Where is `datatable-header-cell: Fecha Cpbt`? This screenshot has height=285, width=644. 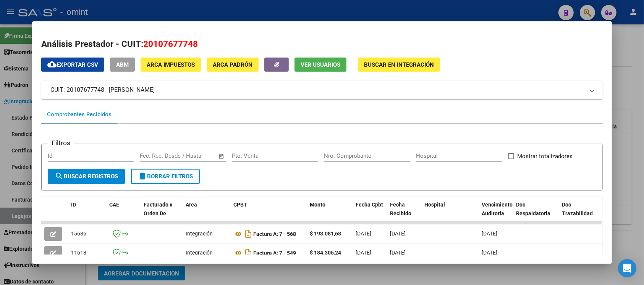 datatable-header-cell: Fecha Cpbt is located at coordinates (370, 213).